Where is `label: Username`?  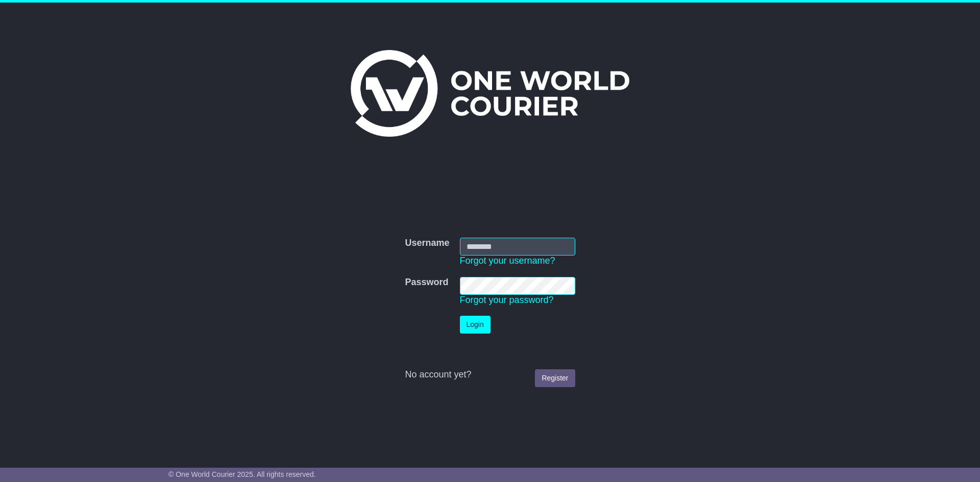
label: Username is located at coordinates (427, 243).